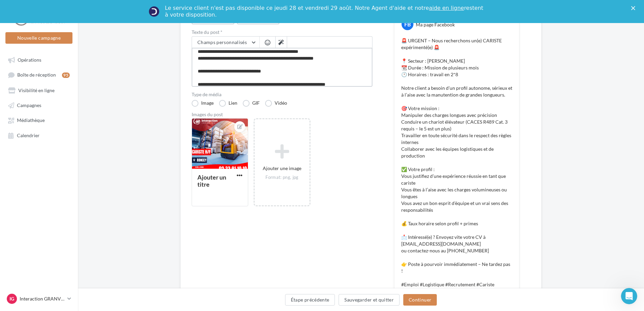 The height and width of the screenshot is (311, 644). I want to click on div: Ajouter un titre, so click(212, 181).